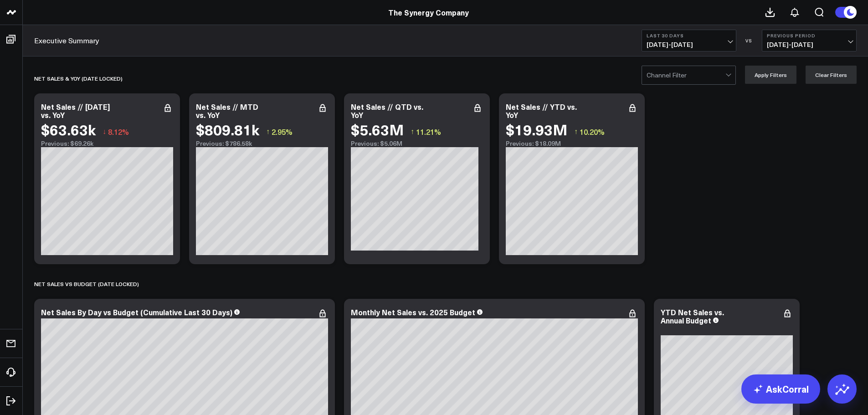  I want to click on div: NET SALES vs BUDGET (date locked), so click(87, 284).